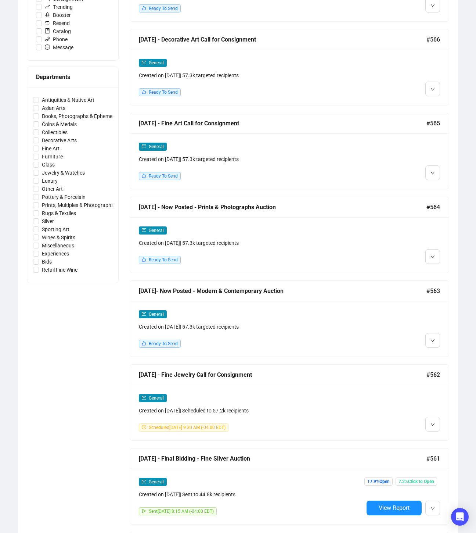 This screenshot has width=476, height=533. Describe the element at coordinates (58, 245) in the screenshot. I see `span: Miscellaneous` at that location.